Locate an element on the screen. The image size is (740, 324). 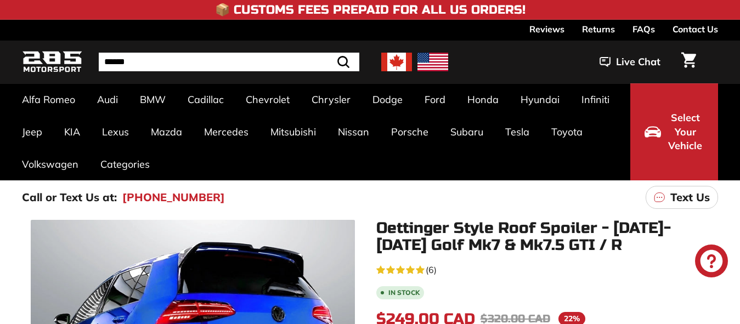
p: Text Us is located at coordinates (690, 197).